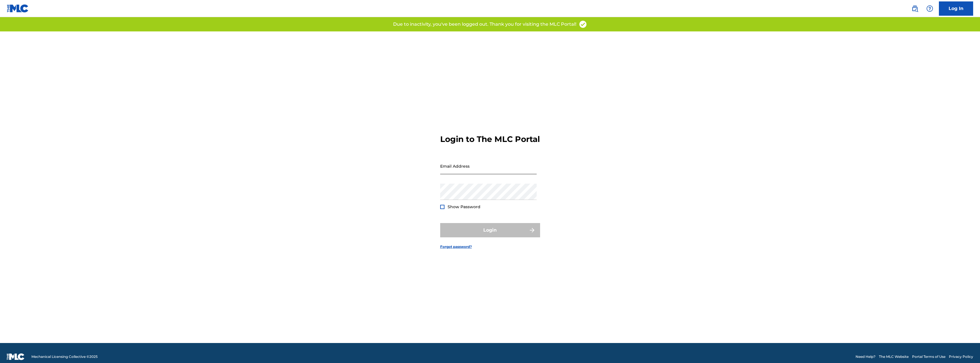 Image resolution: width=980 pixels, height=363 pixels. What do you see at coordinates (485, 24) in the screenshot?
I see `p: Due to inactivity, you've been logged out. Thank you for visiting the MLC Portal!` at bounding box center [485, 24].